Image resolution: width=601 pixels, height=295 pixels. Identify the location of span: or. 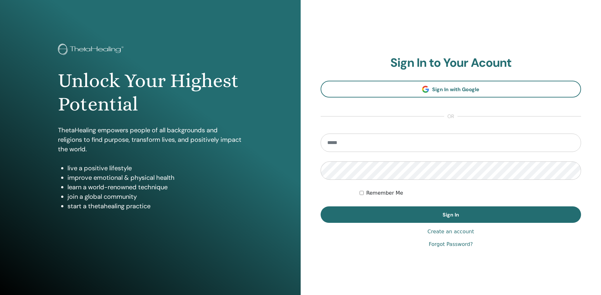
(451, 117).